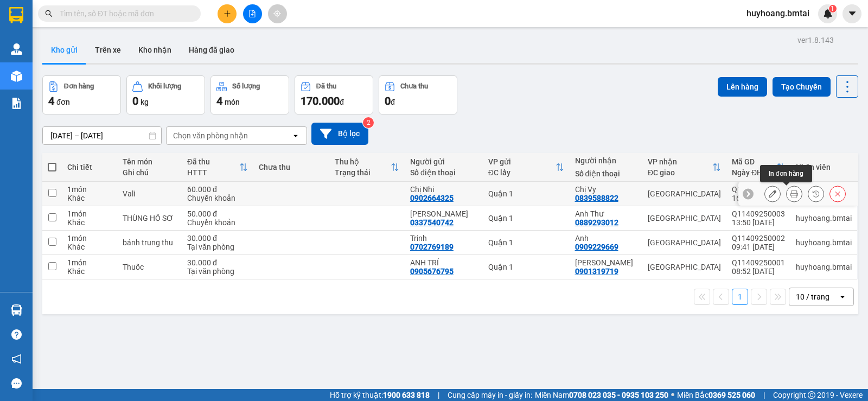 This screenshot has width=868, height=401. Describe the element at coordinates (51, 101) in the screenshot. I see `span: 4` at that location.